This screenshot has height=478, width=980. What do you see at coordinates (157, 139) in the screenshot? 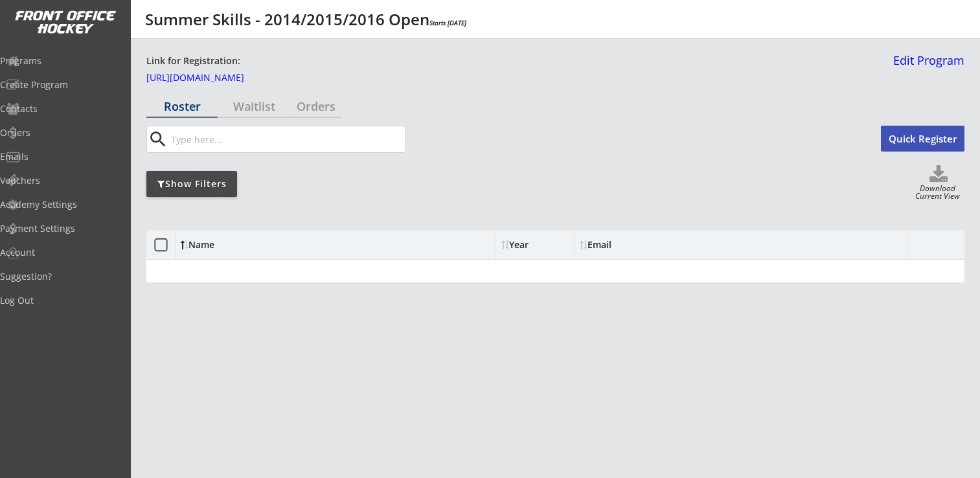
I see `button: search` at bounding box center [157, 139].